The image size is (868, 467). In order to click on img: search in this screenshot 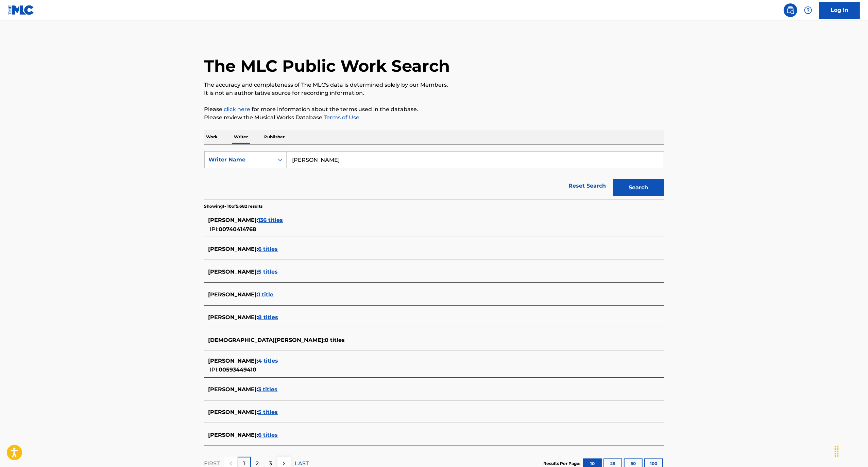, I will do `click(791, 10)`.